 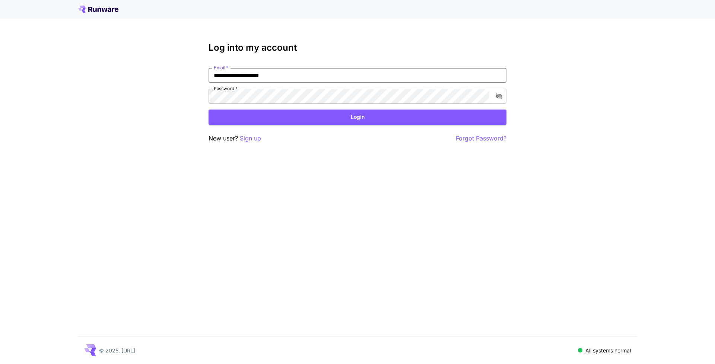 I want to click on p: All systems normal, so click(x=608, y=350).